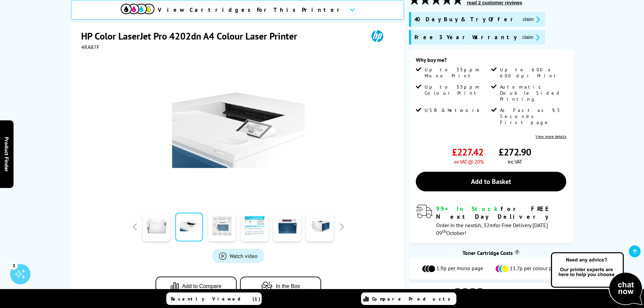 This screenshot has height=308, width=644. I want to click on span: Add to Compare, so click(202, 286).